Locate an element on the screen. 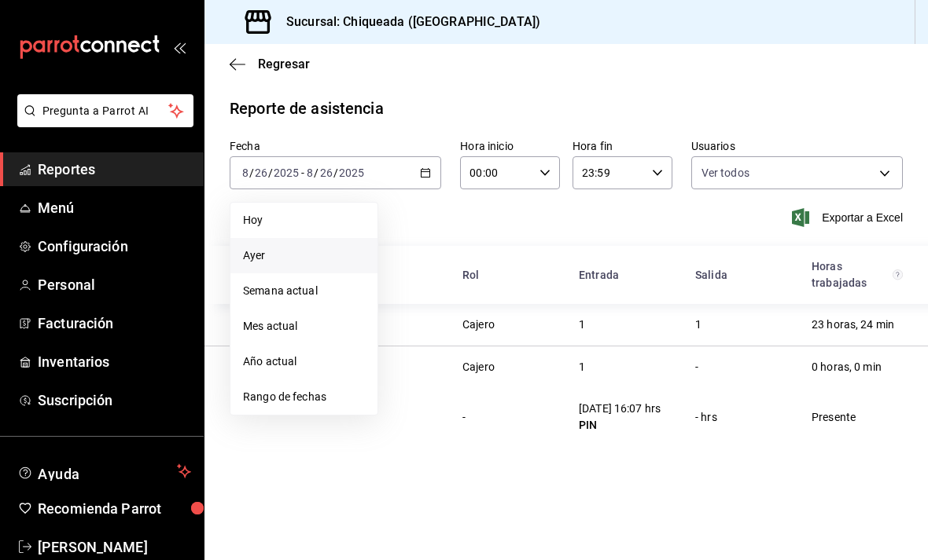  span: Menú is located at coordinates (114, 207).